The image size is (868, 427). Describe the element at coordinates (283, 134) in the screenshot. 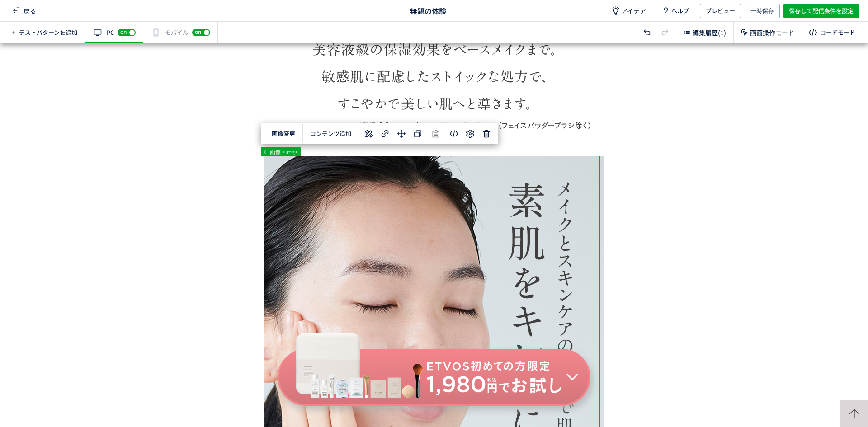

I see `button: 画像変更` at that location.